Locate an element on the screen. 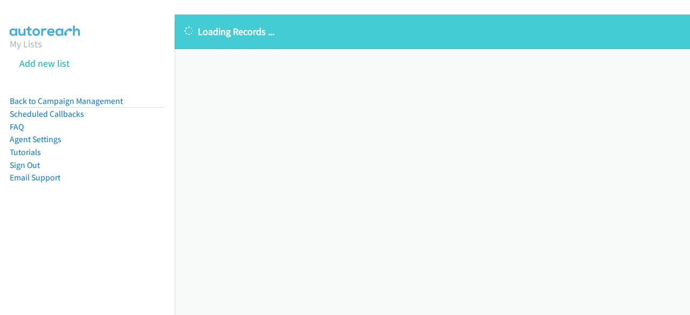  a: Email Support is located at coordinates (35, 177).